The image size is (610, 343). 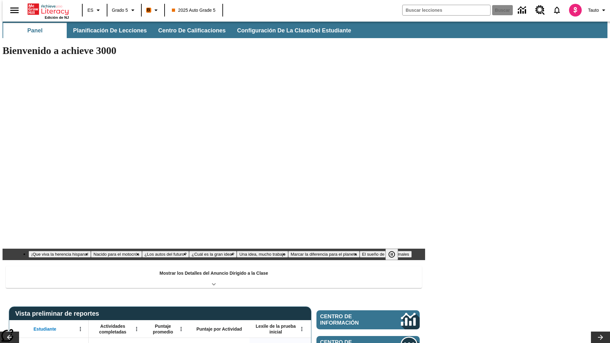 I want to click on span: Puntaje promedio, so click(x=163, y=329).